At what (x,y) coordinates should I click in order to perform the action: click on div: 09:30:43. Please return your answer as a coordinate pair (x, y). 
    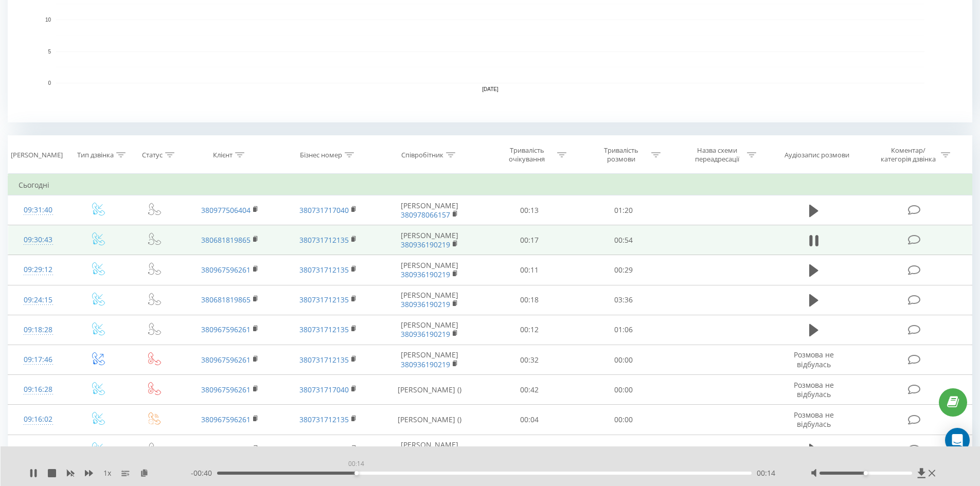
    Looking at the image, I should click on (38, 240).